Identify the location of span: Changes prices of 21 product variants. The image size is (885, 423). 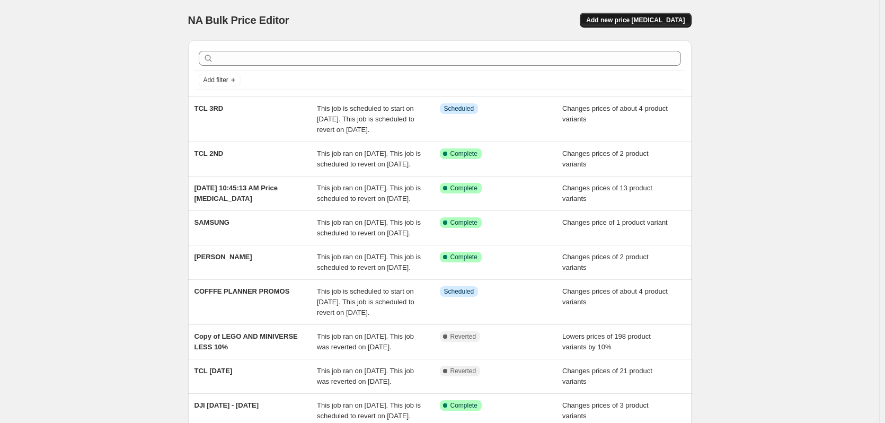
(607, 376).